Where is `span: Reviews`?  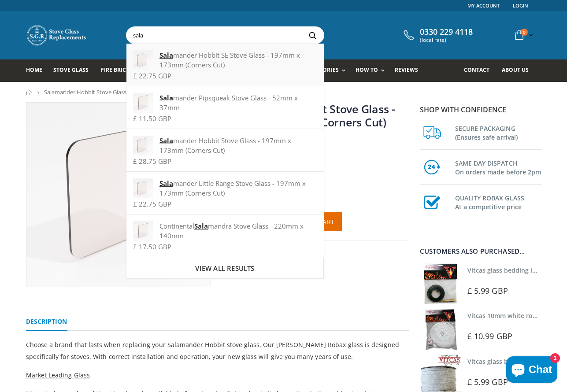 span: Reviews is located at coordinates (406, 70).